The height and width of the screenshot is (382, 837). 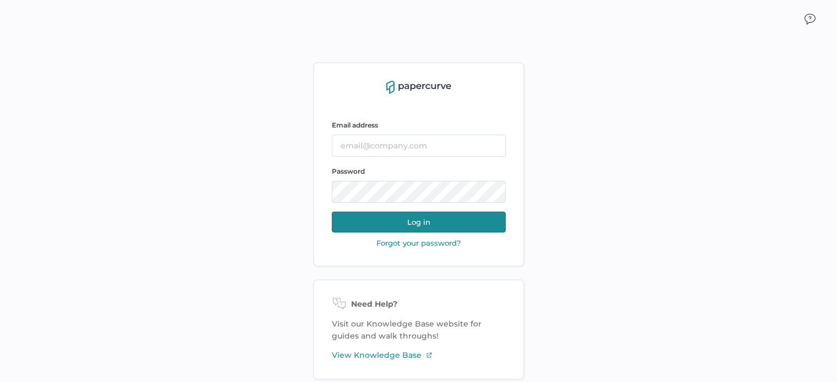 What do you see at coordinates (419, 305) in the screenshot?
I see `div: Need Help?` at bounding box center [419, 305].